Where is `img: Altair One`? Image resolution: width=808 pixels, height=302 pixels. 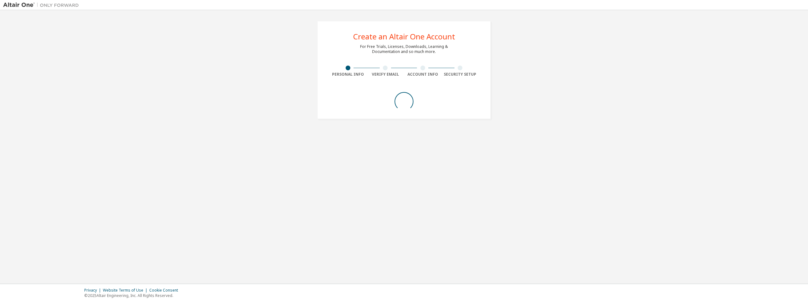
img: Altair One is located at coordinates (43, 5).